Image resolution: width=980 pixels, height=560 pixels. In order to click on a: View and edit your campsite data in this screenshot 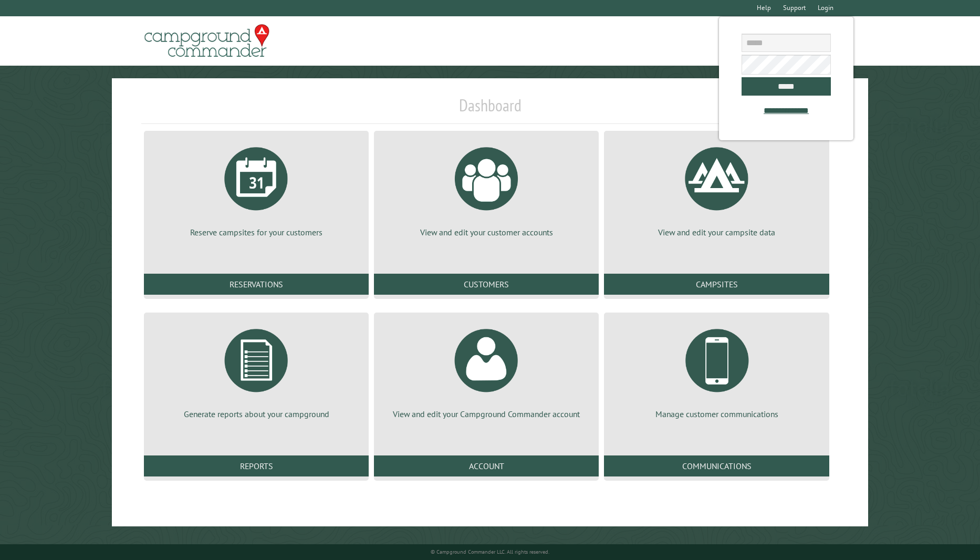, I will do `click(717, 189)`.